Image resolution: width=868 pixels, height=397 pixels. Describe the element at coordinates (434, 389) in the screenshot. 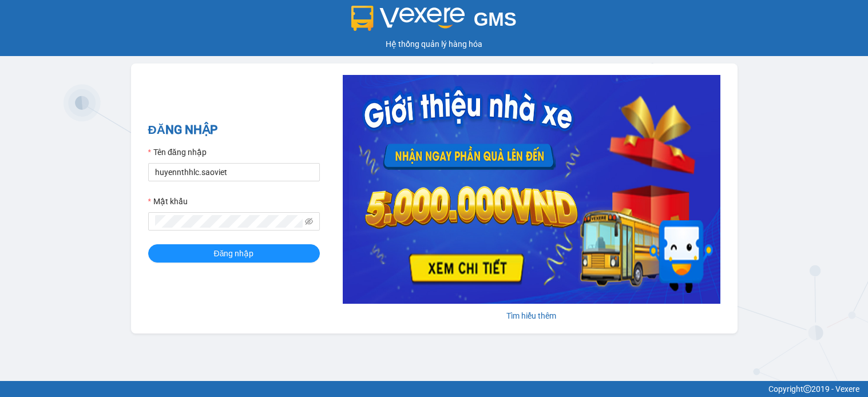

I see `div: Copyright 2019 - Vexere` at that location.